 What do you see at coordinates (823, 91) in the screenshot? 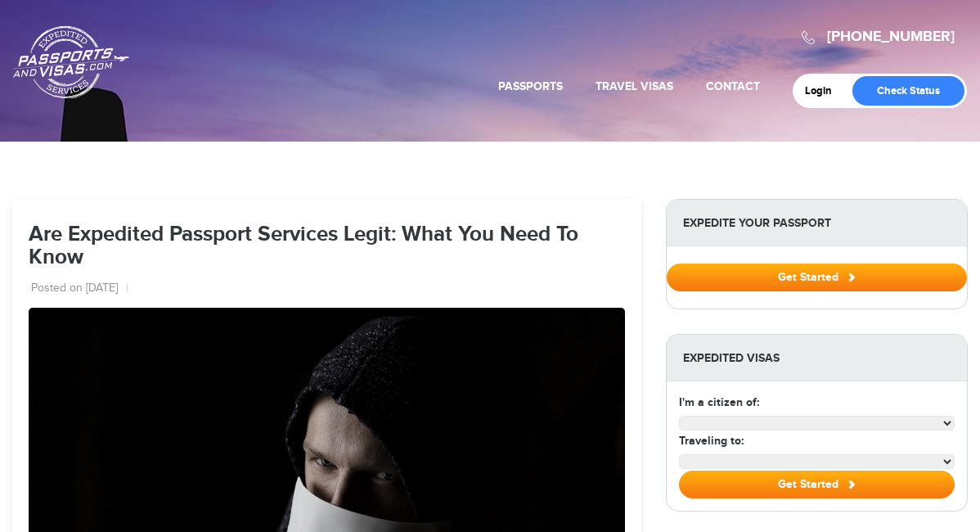
I see `a: Login` at bounding box center [823, 91].